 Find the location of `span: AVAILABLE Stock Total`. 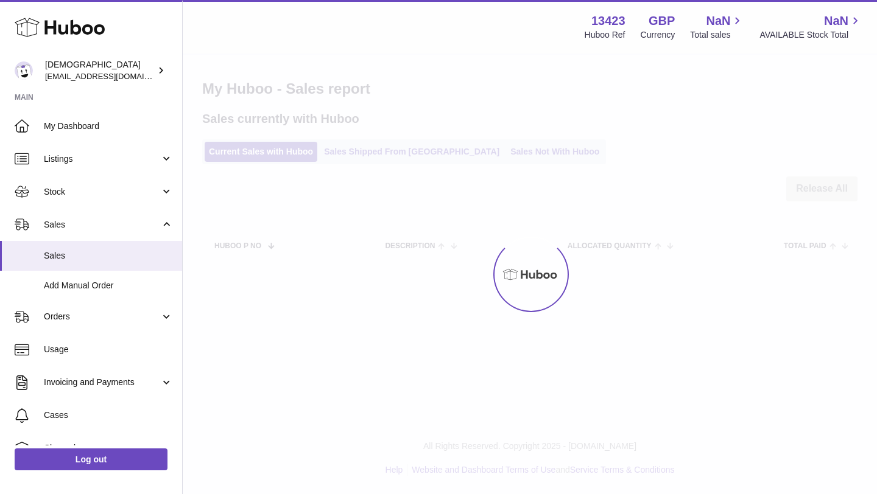

span: AVAILABLE Stock Total is located at coordinates (810, 35).